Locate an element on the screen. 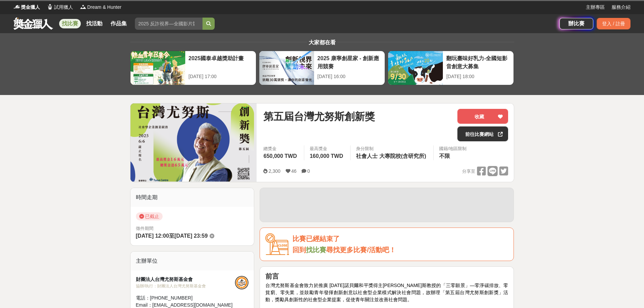 This screenshot has width=644, height=308. span: 分享至 is located at coordinates (469, 171).